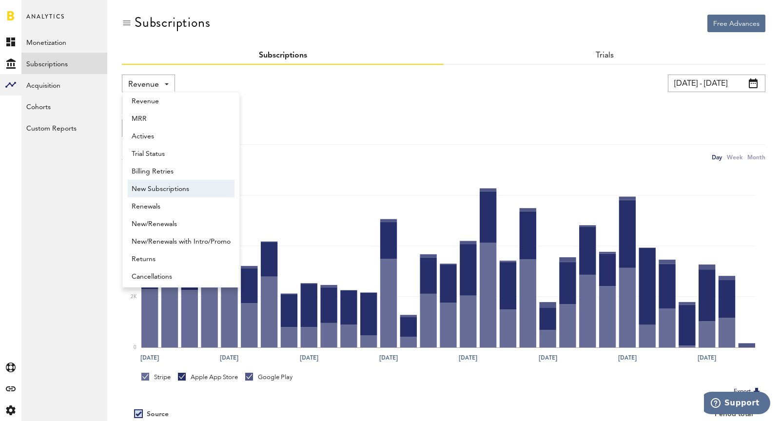  I want to click on span: Returns, so click(181, 259).